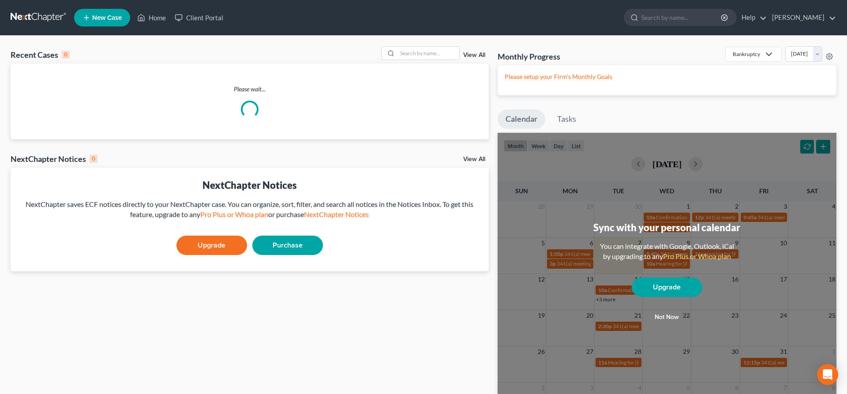  Describe the element at coordinates (522, 119) in the screenshot. I see `a: Calendar` at that location.